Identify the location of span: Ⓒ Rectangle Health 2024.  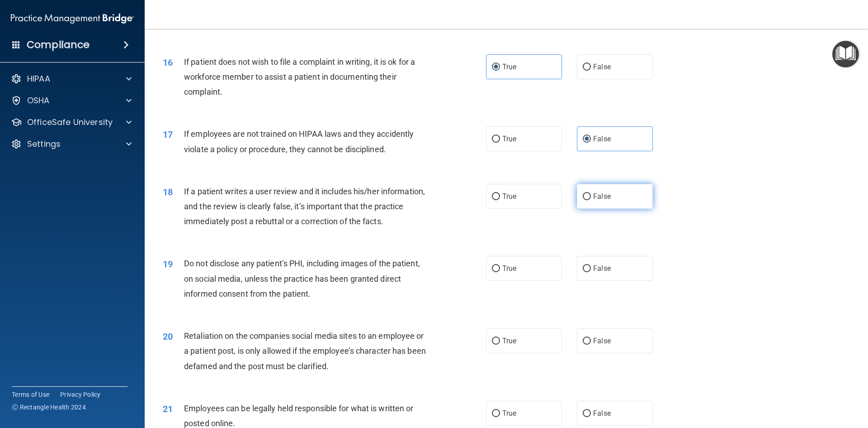
(49, 407).